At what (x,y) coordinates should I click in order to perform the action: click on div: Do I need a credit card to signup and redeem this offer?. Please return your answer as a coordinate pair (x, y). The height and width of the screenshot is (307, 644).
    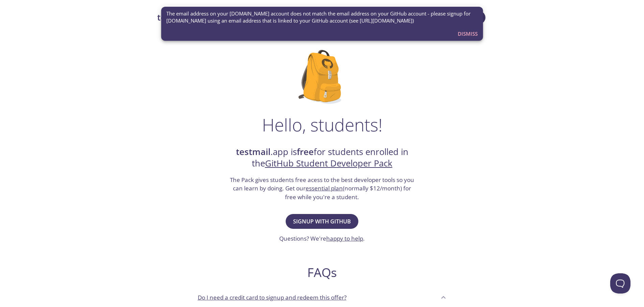
    Looking at the image, I should click on (322, 298).